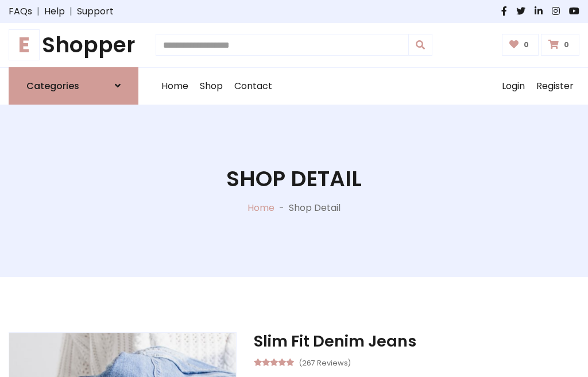  I want to click on a: Register, so click(555, 86).